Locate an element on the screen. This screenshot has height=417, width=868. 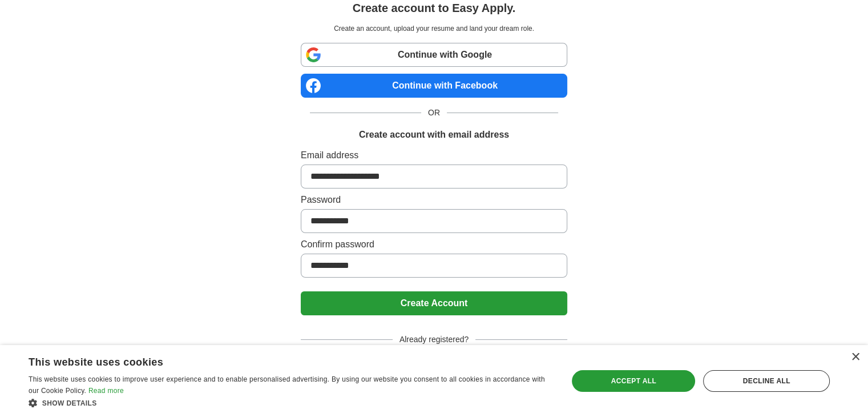
label: Password is located at coordinates (434, 200).